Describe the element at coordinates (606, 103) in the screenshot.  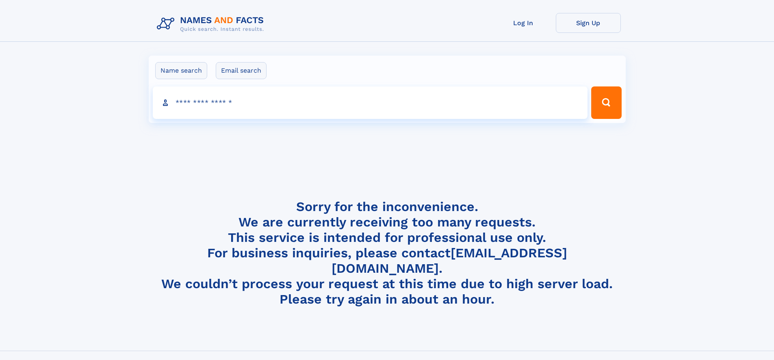
I see `button: Search Button` at that location.